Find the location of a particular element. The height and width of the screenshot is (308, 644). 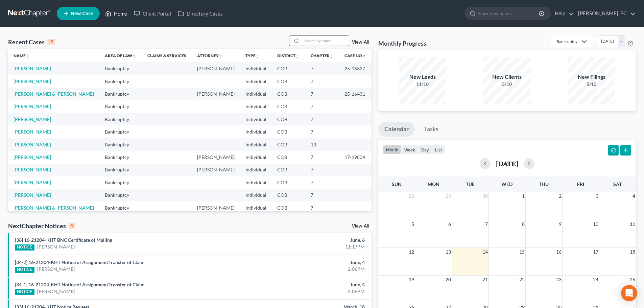

span: Wed is located at coordinates (506, 184).